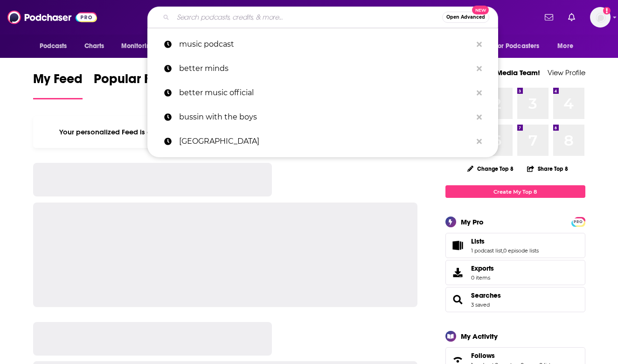 Image resolution: width=618 pixels, height=364 pixels. Describe the element at coordinates (326, 68) in the screenshot. I see `p: better minds` at that location.